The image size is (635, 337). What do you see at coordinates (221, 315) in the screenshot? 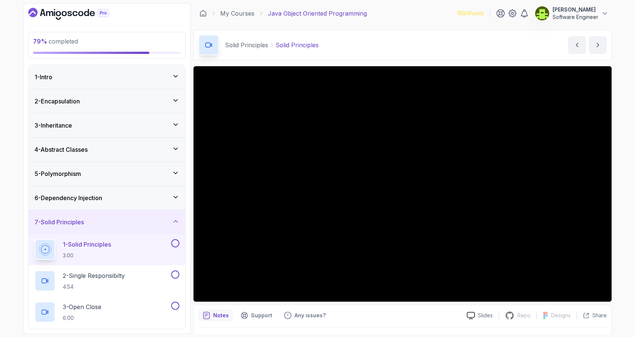
I see `p: Notes` at bounding box center [221, 315].